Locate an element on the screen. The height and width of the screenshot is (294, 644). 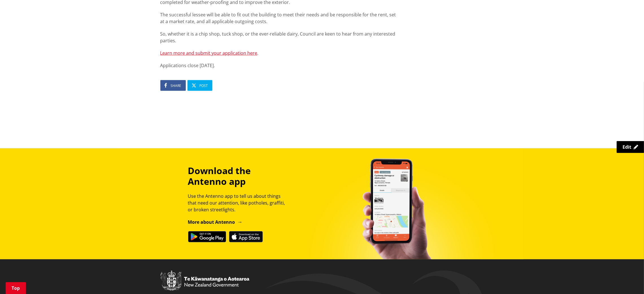
a: Edit is located at coordinates (630, 147).